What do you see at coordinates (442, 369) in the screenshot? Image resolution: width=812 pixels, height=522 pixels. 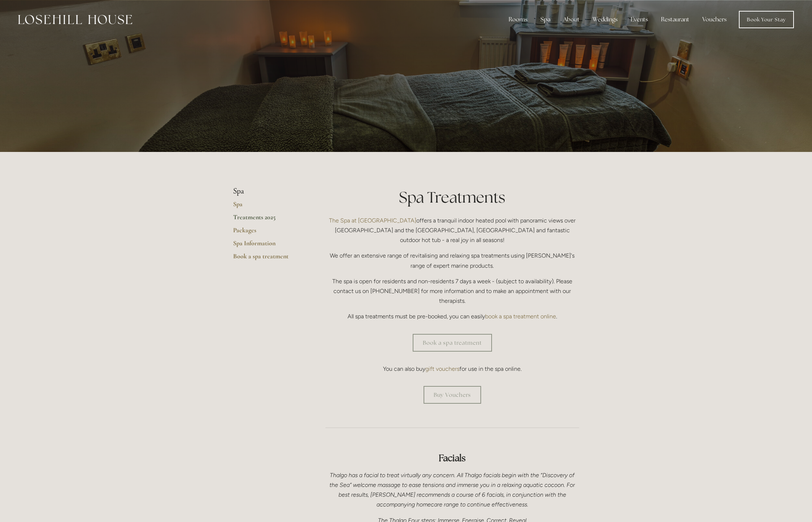 I see `a: gift vouchers` at bounding box center [442, 369].